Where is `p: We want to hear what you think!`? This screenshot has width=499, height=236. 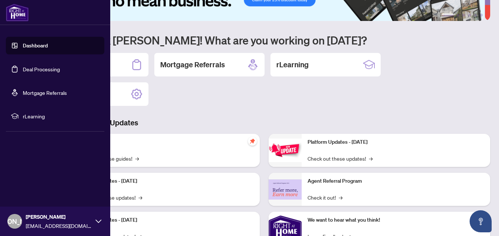
p: We want to hear what you think! is located at coordinates (396, 220).